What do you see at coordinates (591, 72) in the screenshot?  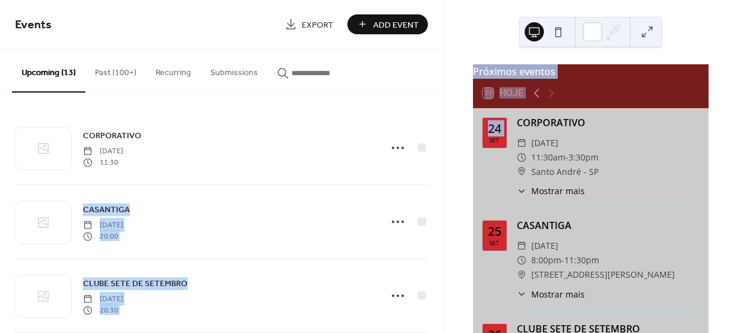 I see `div: Próximos eventos` at bounding box center [591, 72].